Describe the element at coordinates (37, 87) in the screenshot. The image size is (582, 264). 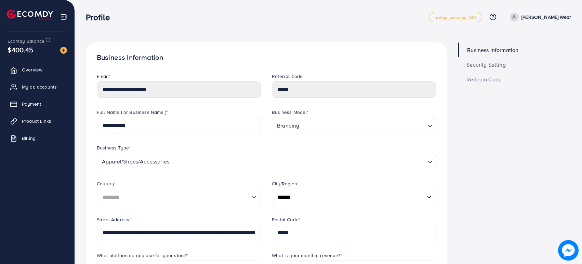
I see `a: My ad accounts` at that location.